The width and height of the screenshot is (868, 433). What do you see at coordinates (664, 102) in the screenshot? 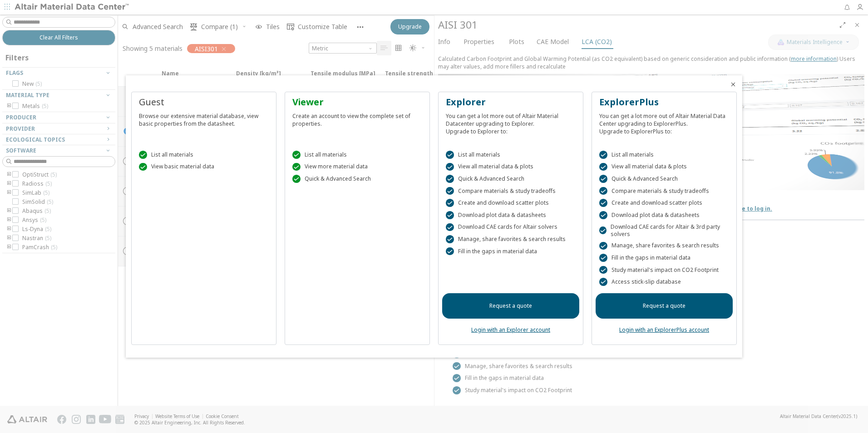
I see `div: ExplorerPlus` at bounding box center [664, 102].